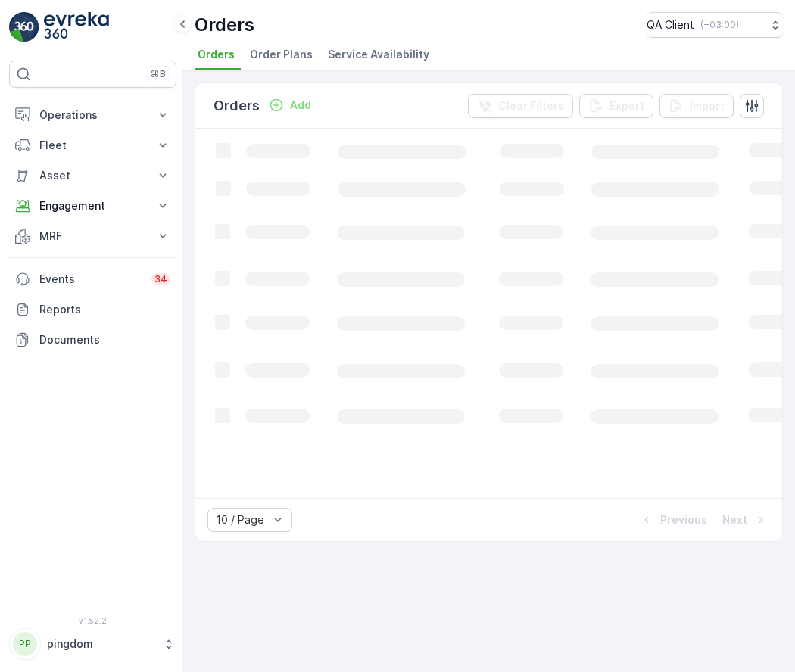  Describe the element at coordinates (91, 279) in the screenshot. I see `p: Events` at that location.